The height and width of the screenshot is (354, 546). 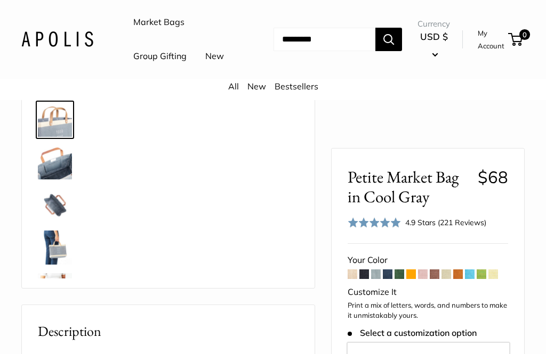 What do you see at coordinates (433, 45) in the screenshot?
I see `button: USD $` at bounding box center [433, 45].